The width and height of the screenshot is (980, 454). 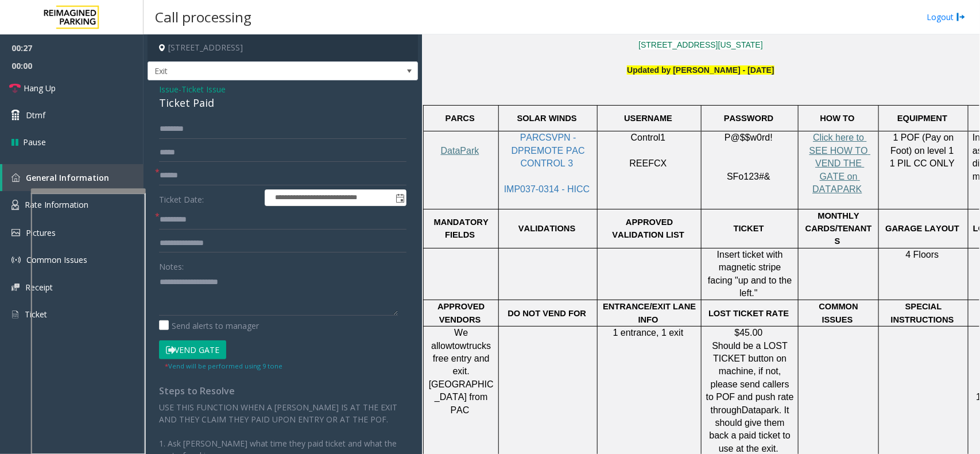 I want to click on span: Control1, so click(x=648, y=137).